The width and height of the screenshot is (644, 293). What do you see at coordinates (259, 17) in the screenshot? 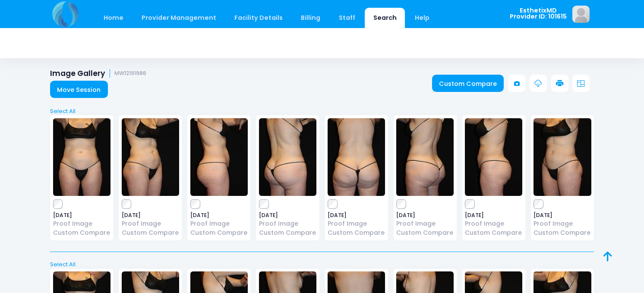
I see `a: Facility Details` at bounding box center [259, 17].